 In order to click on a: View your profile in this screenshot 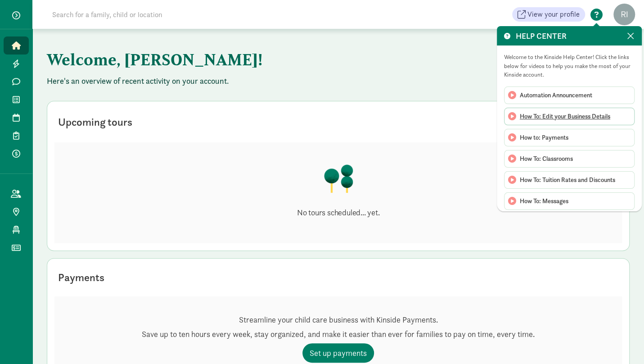, I will do `click(548, 14)`.